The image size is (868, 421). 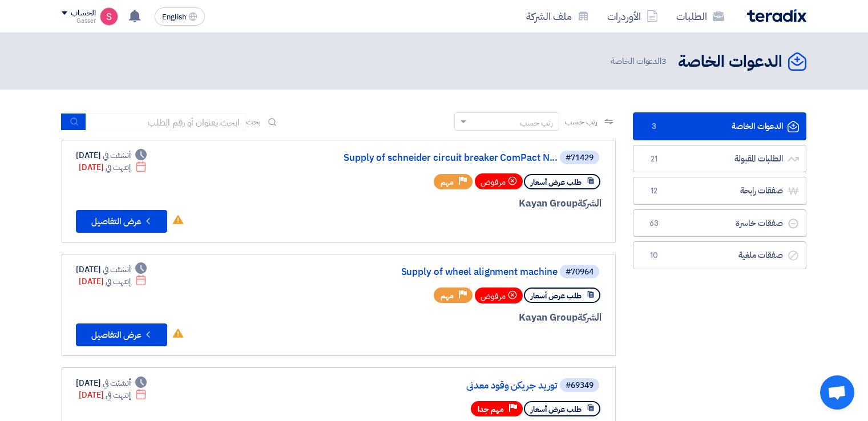 What do you see at coordinates (632, 16) in the screenshot?
I see `a: الأوردرات` at bounding box center [632, 16].